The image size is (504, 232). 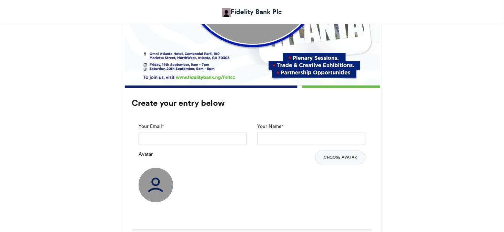 I want to click on label: Avatar, so click(x=145, y=154).